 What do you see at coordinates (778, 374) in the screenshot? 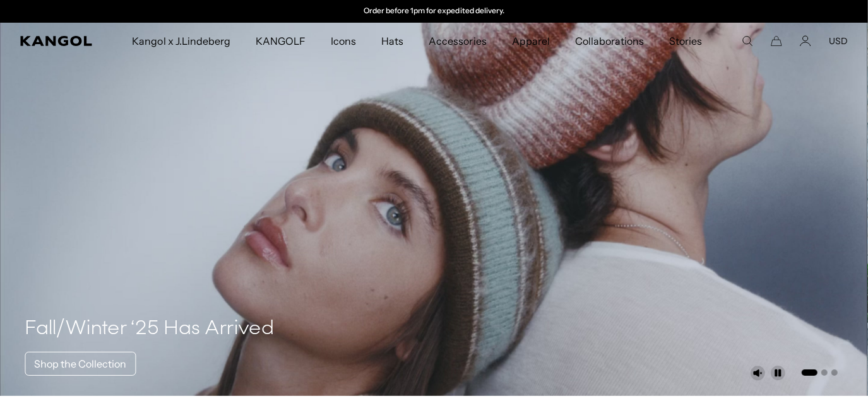
I see `button: Pause` at bounding box center [778, 374].